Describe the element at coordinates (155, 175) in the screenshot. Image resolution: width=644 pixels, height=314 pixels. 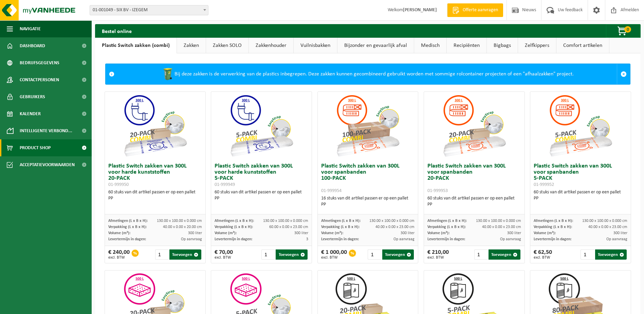
I see `h3: Plastic Switch zakken van 300L voor harde kunststoffen 20-PACK` at that location.